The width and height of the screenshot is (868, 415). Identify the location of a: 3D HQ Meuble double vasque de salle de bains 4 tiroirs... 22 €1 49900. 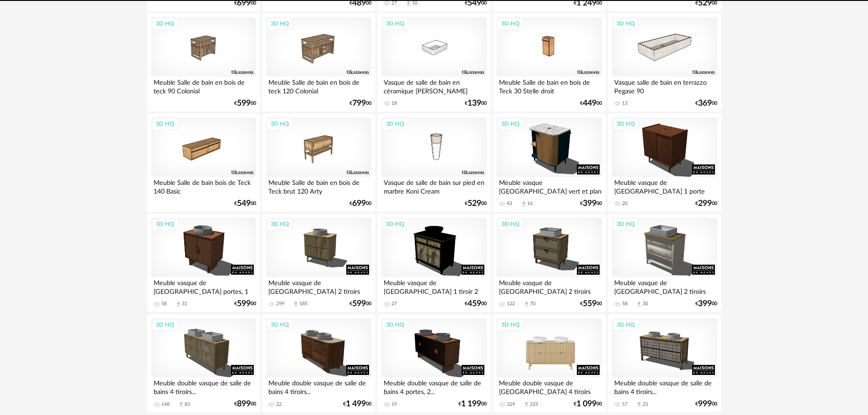
(319, 364).